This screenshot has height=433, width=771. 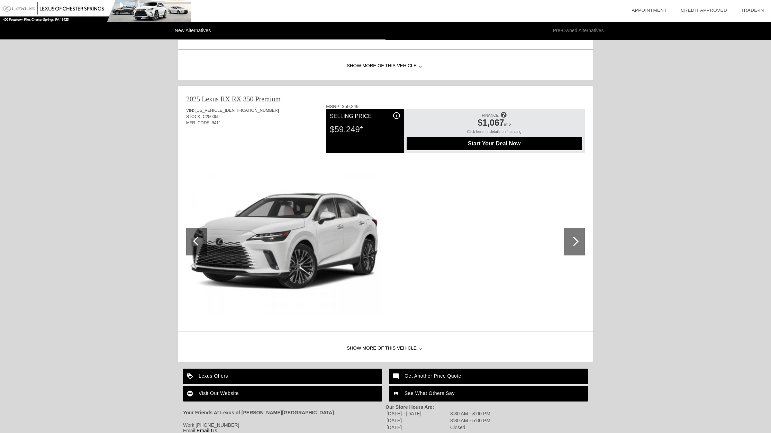 I want to click on span: FINANCE, so click(x=491, y=115).